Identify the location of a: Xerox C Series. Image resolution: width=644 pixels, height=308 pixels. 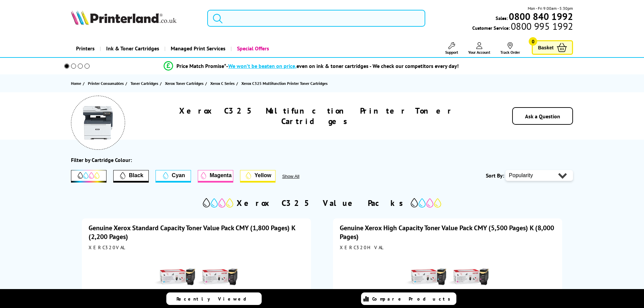
(223, 83).